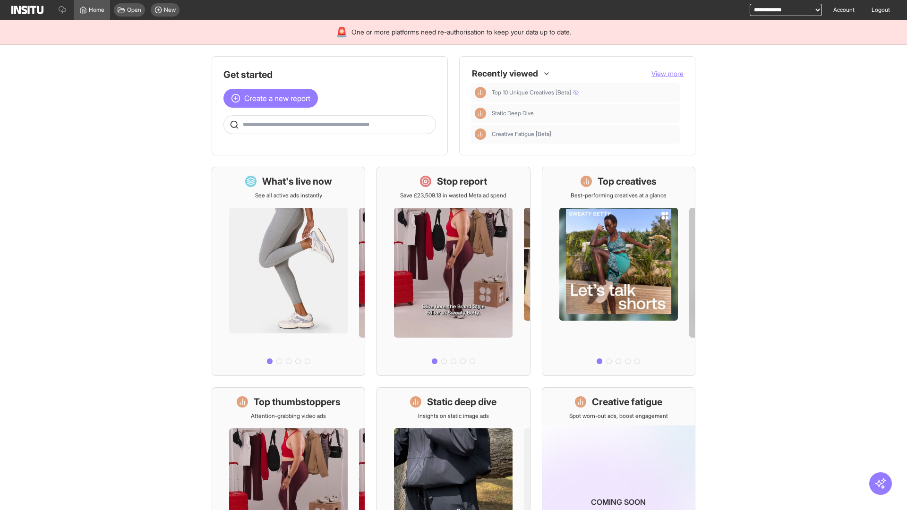 This screenshot has height=510, width=907. I want to click on a: Top creativesBest-performing creatives at a glance, so click(619, 271).